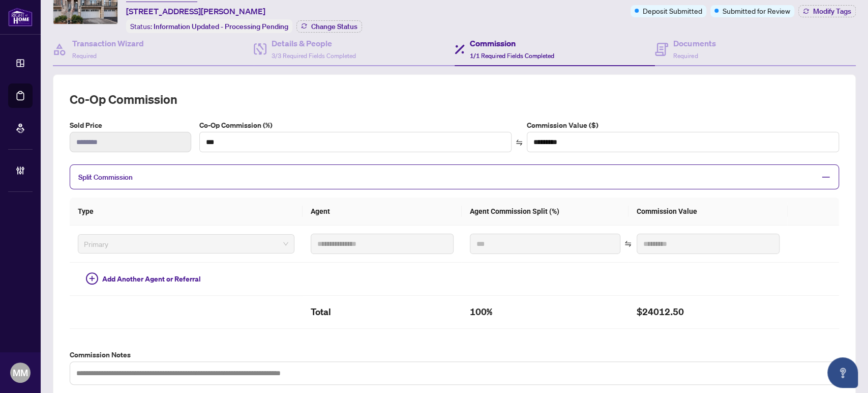  I want to click on h2: Co-op Commission, so click(454, 99).